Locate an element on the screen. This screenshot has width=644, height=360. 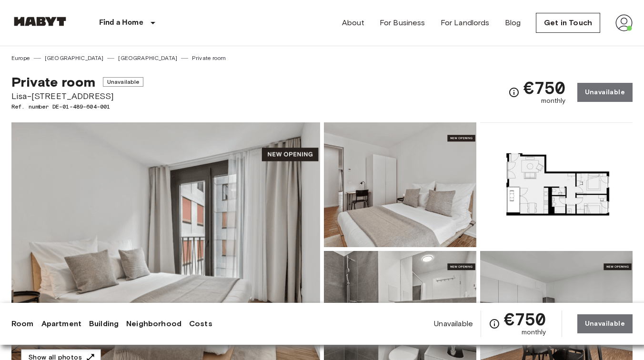
span: Private room is located at coordinates (53, 82).